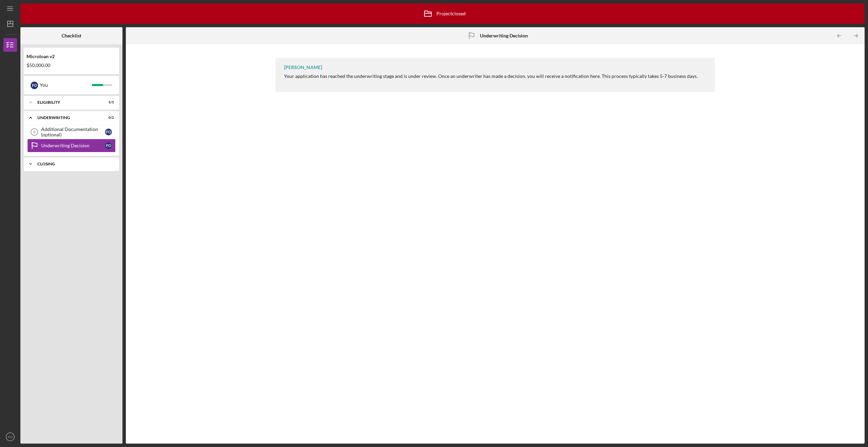  I want to click on button: FO, so click(10, 437).